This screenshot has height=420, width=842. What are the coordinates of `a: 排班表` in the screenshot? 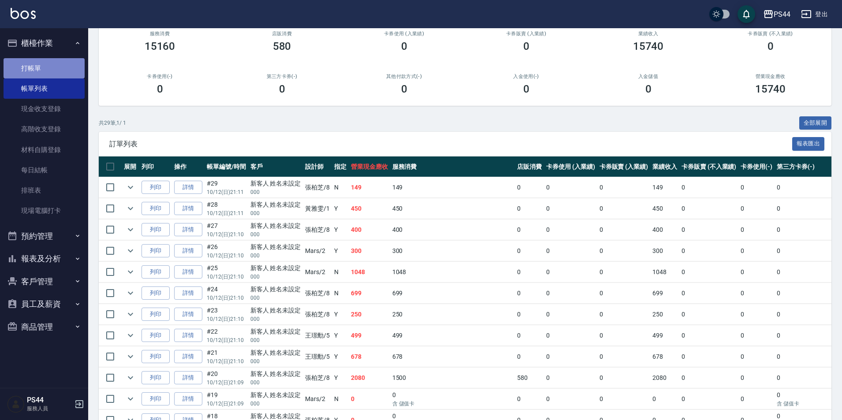 It's located at (44, 190).